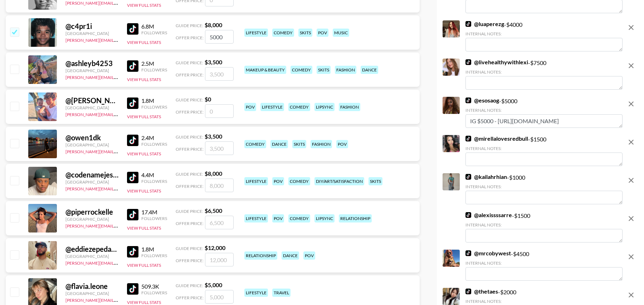  I want to click on div: - $ 5000, so click(544, 112).